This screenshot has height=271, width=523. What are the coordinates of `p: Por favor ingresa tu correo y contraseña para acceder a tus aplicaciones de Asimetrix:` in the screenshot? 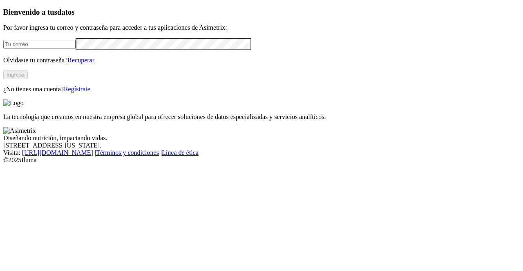 It's located at (261, 28).